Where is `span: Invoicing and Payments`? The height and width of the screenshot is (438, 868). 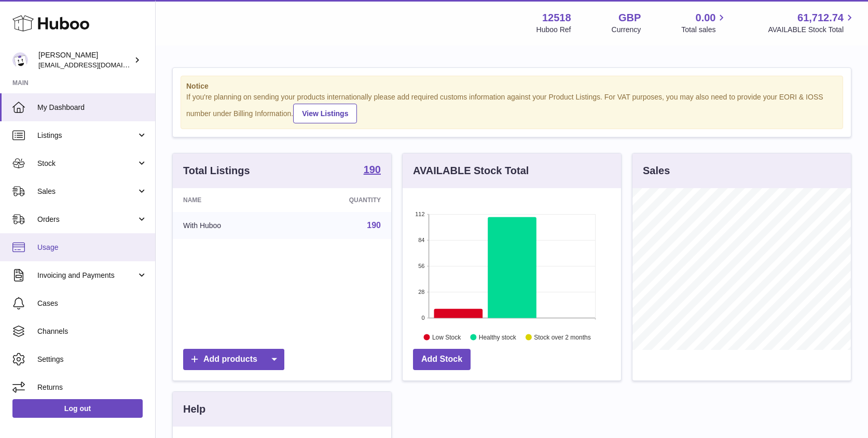 span: Invoicing and Payments is located at coordinates (86, 276).